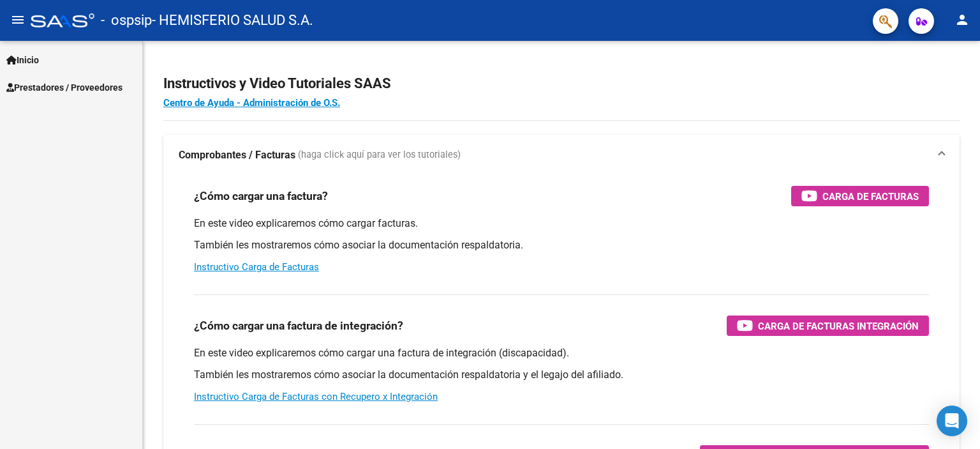 The width and height of the screenshot is (980, 449). What do you see at coordinates (561, 353) in the screenshot?
I see `p: En este video explicaremos cómo cargar una factura de integración (discapacidad).` at bounding box center [561, 353].